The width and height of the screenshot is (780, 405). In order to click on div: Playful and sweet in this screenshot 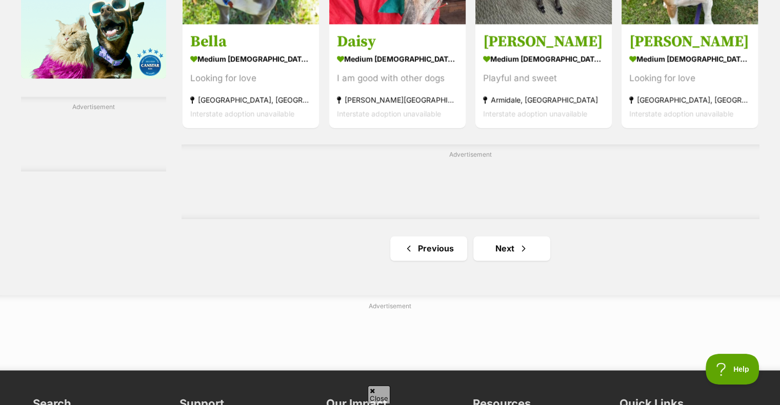, I will do `click(543, 78)`.